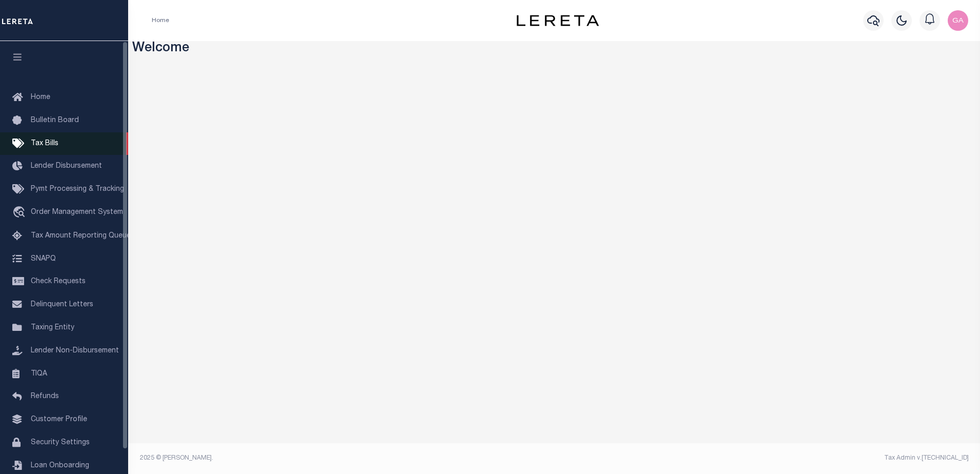  What do you see at coordinates (20, 213) in the screenshot?
I see `i: travel_explore` at bounding box center [20, 213].